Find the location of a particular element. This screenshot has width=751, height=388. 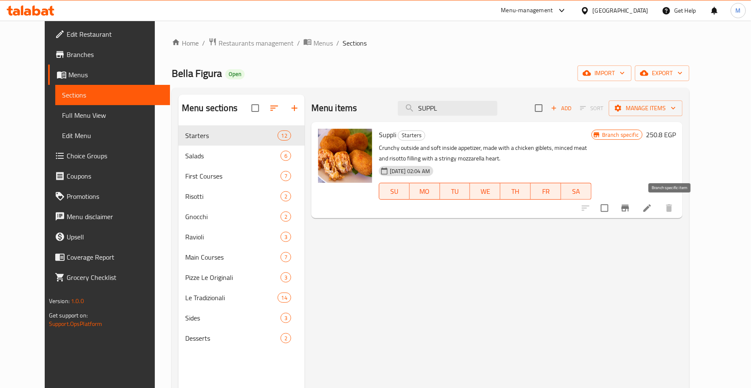

button: FR is located at coordinates (546, 191).